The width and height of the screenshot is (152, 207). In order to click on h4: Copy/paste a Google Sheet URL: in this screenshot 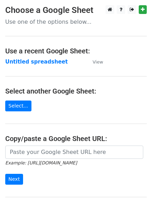, I will do `click(76, 139)`.